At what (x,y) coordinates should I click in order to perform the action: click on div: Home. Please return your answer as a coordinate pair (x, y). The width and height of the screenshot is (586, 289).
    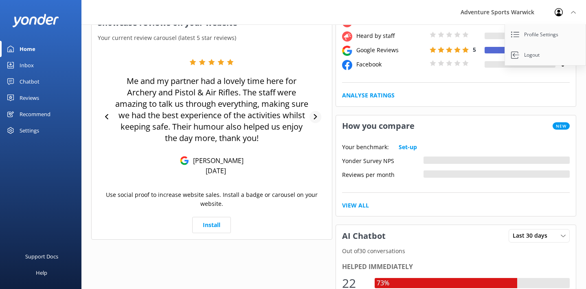
    Looking at the image, I should click on (27, 49).